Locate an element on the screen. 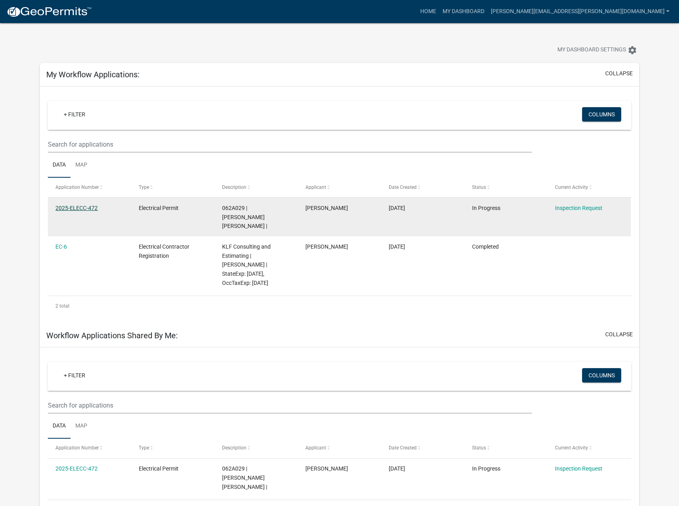 The width and height of the screenshot is (679, 506). a: EC-6 is located at coordinates (61, 247).